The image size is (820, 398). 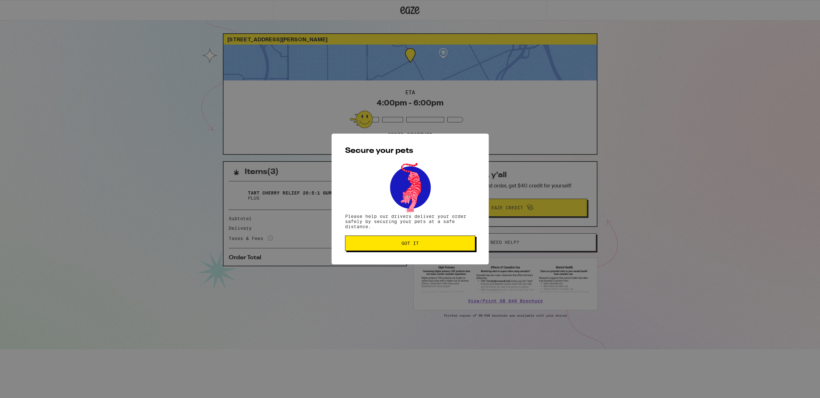 I want to click on h2: Secure your pets, so click(x=410, y=151).